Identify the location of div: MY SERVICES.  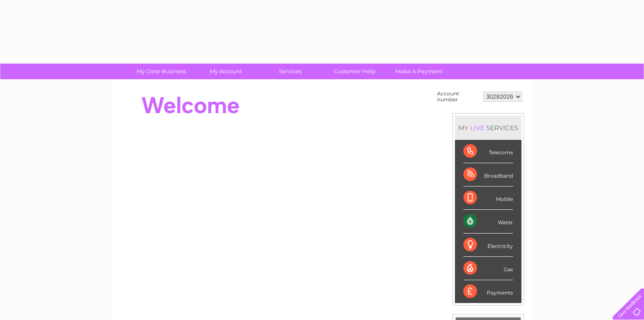
(488, 128).